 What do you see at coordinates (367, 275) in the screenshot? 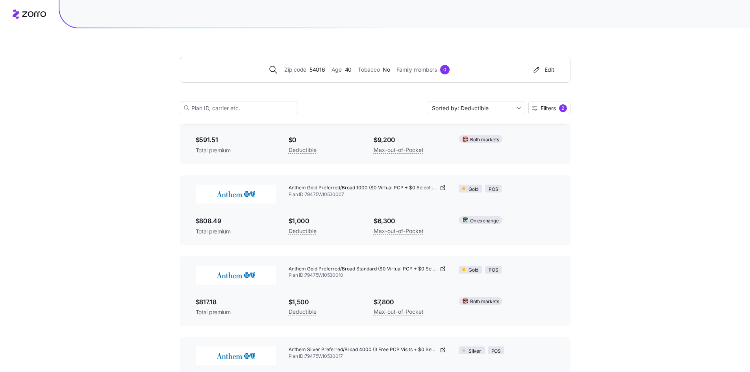
I see `span: Plan ID: 79475WI0530010` at bounding box center [367, 275].